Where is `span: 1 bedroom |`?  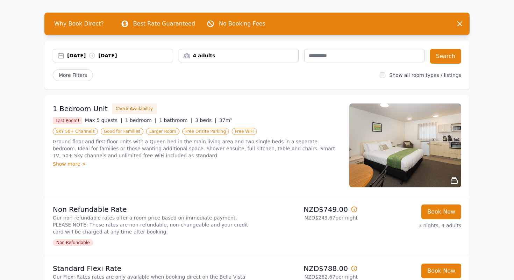 span: 1 bedroom | is located at coordinates (141, 120).